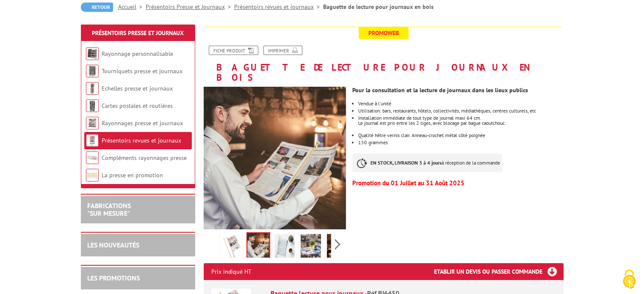  Describe the element at coordinates (92, 124) in the screenshot. I see `img: Rayonnages presse et journaux` at that location.